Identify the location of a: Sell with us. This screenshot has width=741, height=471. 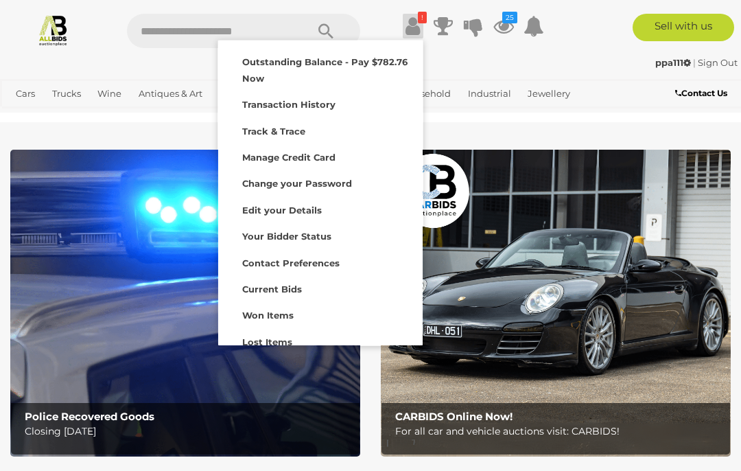
(683, 27).